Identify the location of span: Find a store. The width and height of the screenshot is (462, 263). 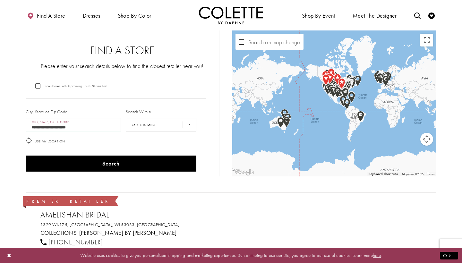
(51, 16).